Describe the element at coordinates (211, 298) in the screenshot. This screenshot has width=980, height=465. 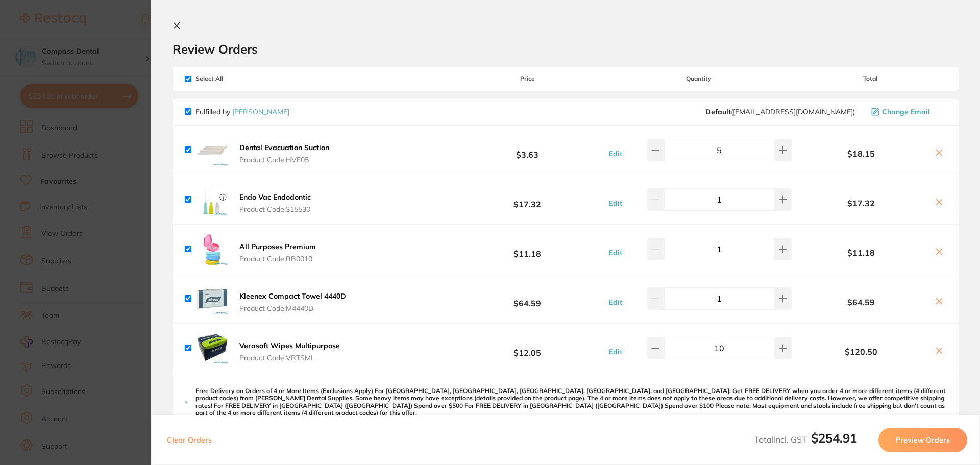
I see `img: MDV4cW52ZQ` at that location.